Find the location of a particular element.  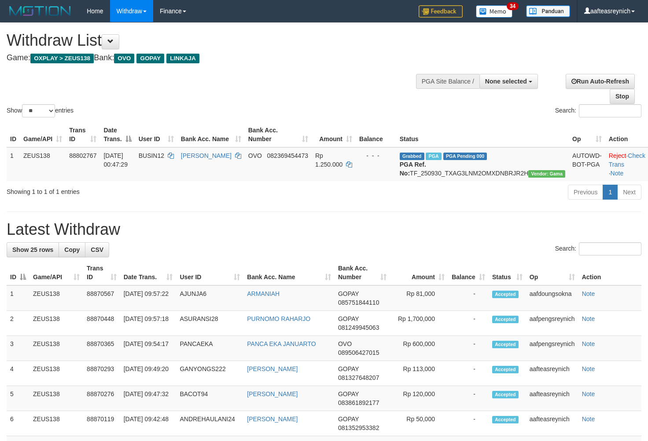

td: AJUNJA6 is located at coordinates (209, 298).